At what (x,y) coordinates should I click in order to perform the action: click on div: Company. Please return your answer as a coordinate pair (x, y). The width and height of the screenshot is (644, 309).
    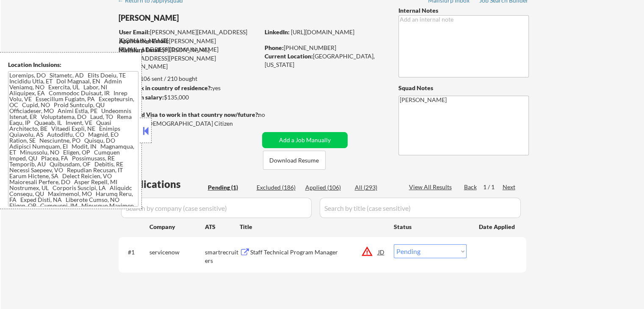
    Looking at the image, I should click on (177, 227).